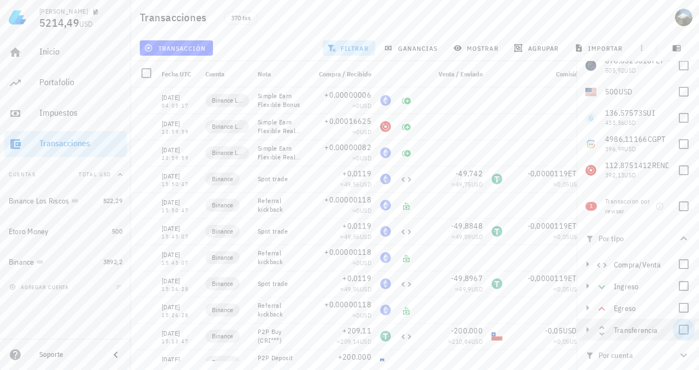 This screenshot has width=699, height=370. Describe the element at coordinates (113, 200) in the screenshot. I see `span: 822,29` at that location.